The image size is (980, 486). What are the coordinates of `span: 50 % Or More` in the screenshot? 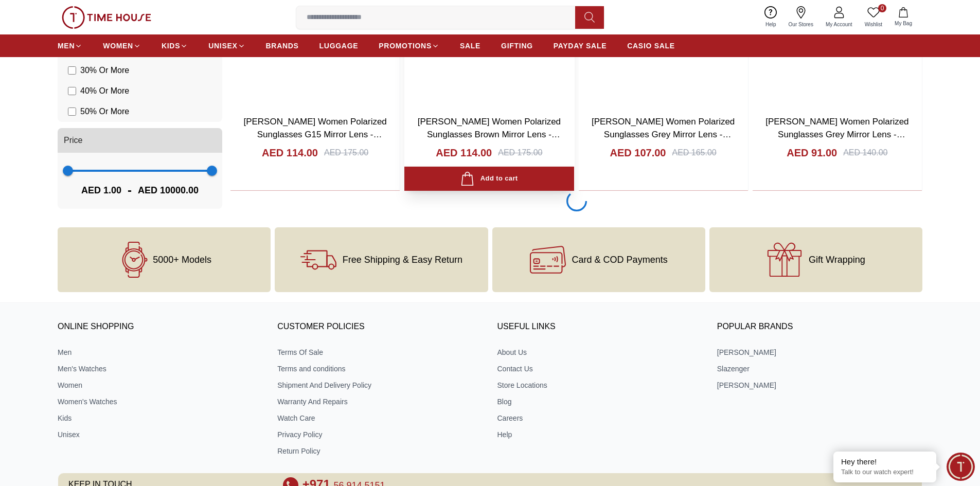 It's located at (104, 112).